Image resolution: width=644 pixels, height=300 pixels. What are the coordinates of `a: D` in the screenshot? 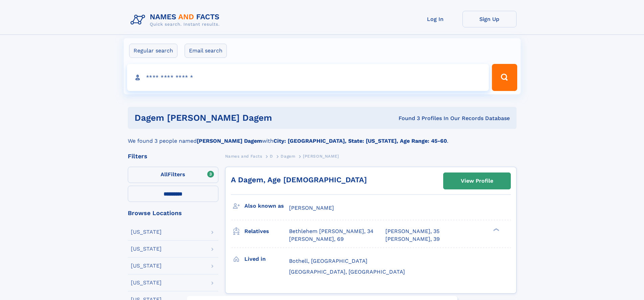 It's located at (271, 156).